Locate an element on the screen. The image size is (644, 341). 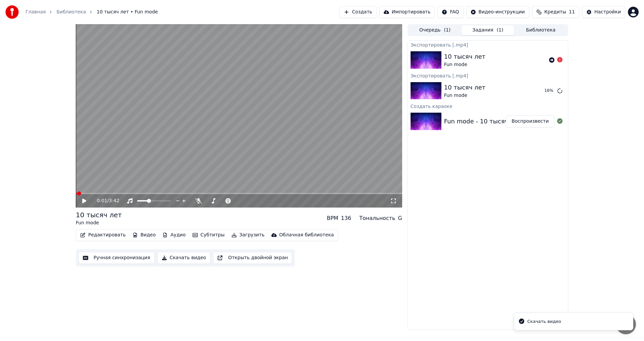
button: Импортировать is located at coordinates (407, 12).